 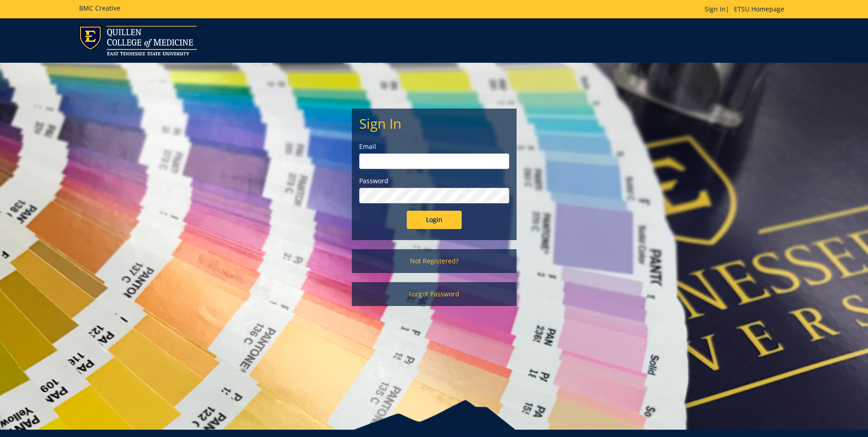 I want to click on a: ETSU Homepage, so click(x=759, y=9).